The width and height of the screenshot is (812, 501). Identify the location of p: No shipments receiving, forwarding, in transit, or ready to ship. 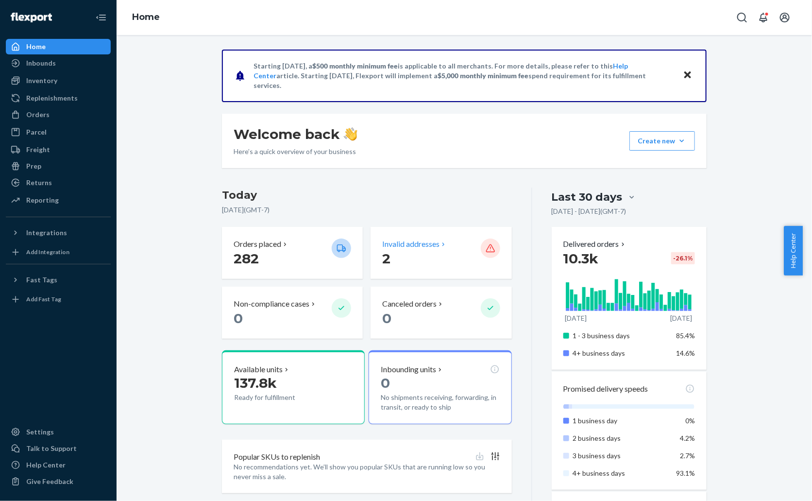
(440, 402).